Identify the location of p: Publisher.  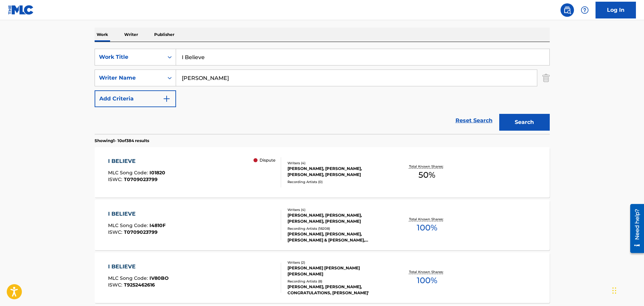
(165, 35).